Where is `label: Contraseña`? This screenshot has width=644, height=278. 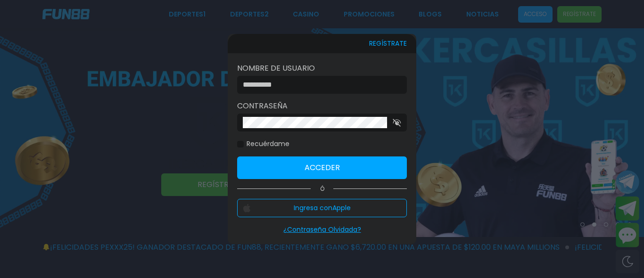 label: Contraseña is located at coordinates (322, 106).